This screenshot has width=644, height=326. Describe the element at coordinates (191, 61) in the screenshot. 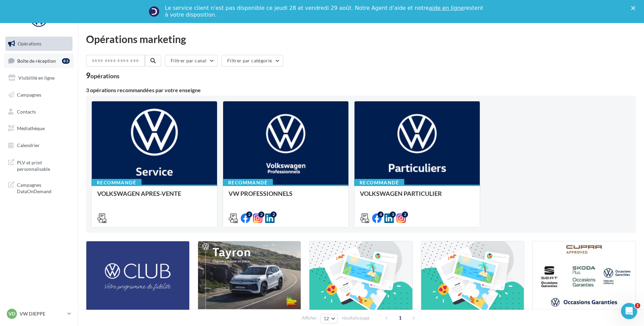

I see `button: Filtrer par canal` at that location.